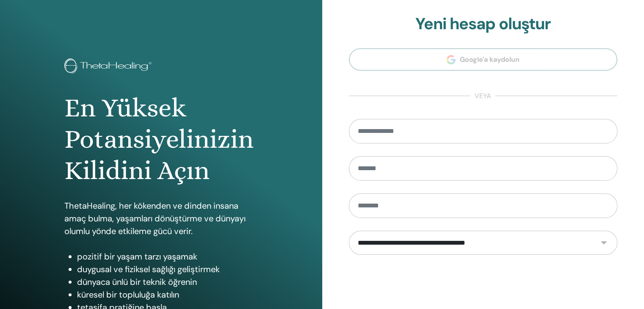  Describe the element at coordinates (484, 24) in the screenshot. I see `h2: Yeni hesap oluştur` at that location.